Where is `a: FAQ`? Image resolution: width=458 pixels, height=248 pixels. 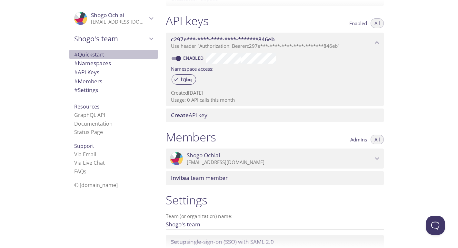 a: FAQ is located at coordinates (80, 171).